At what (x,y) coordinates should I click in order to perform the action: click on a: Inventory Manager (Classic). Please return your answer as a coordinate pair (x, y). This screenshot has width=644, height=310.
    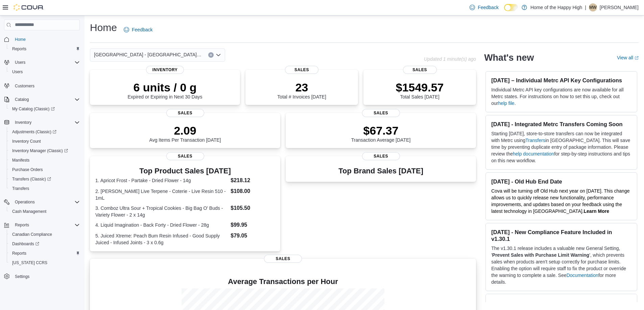
    Looking at the image, I should click on (45, 151).